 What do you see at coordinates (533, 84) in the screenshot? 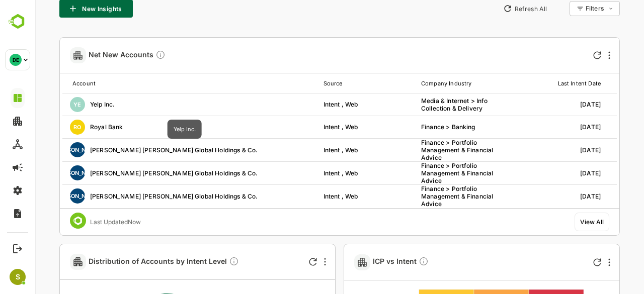
I see `th: Last Intent Date` at bounding box center [533, 84].